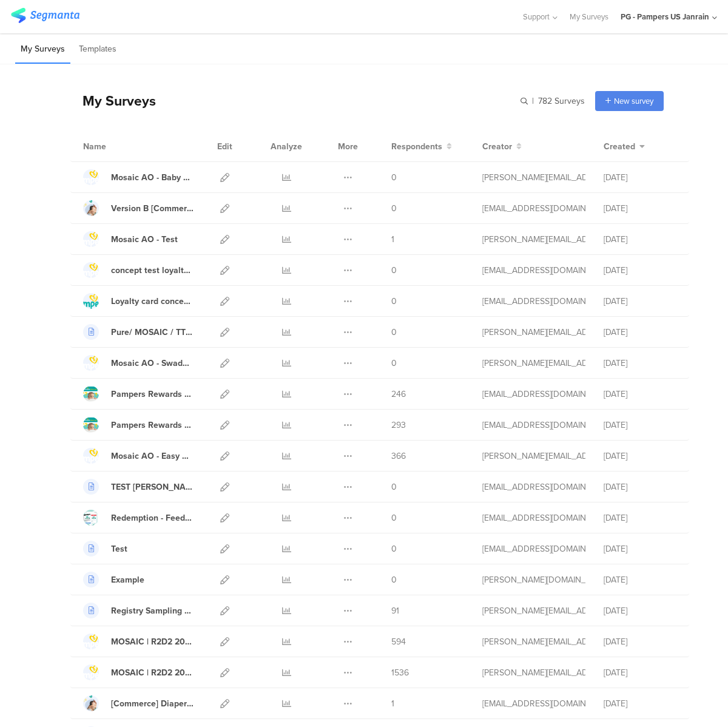  I want to click on a: Example, so click(114, 580).